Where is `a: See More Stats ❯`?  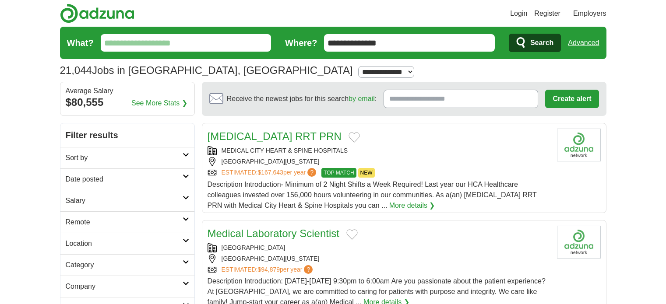 a: See More Stats ❯ is located at coordinates (159, 103).